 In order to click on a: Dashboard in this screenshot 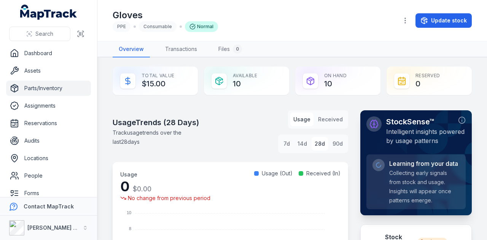, I will do `click(48, 53)`.